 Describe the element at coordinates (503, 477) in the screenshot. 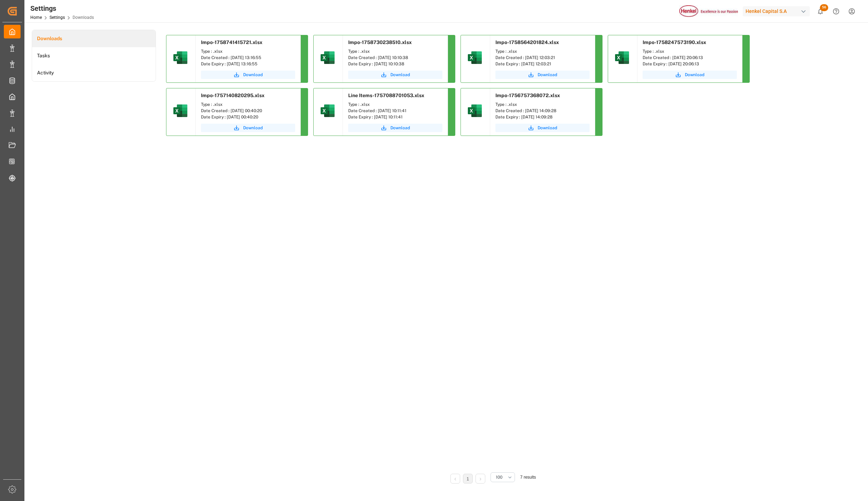

I see `button: open menu` at that location.